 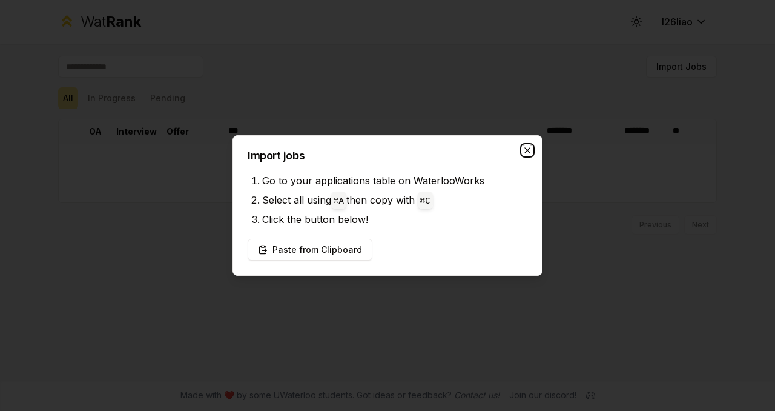 I want to click on code: ⌘ A, so click(x=338, y=201).